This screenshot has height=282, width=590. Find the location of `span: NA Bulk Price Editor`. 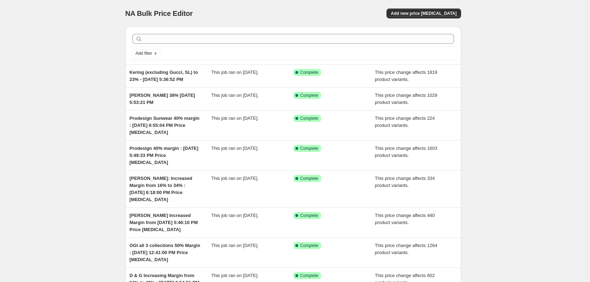

span: NA Bulk Price Editor is located at coordinates (159, 13).